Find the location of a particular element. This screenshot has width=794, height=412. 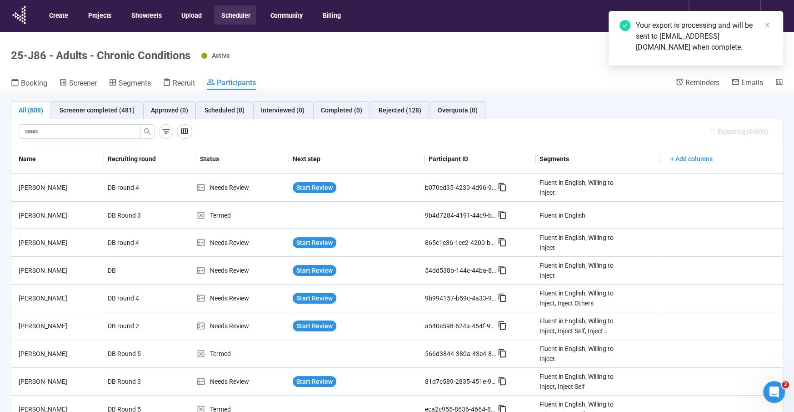

th: Status is located at coordinates (243, 159).